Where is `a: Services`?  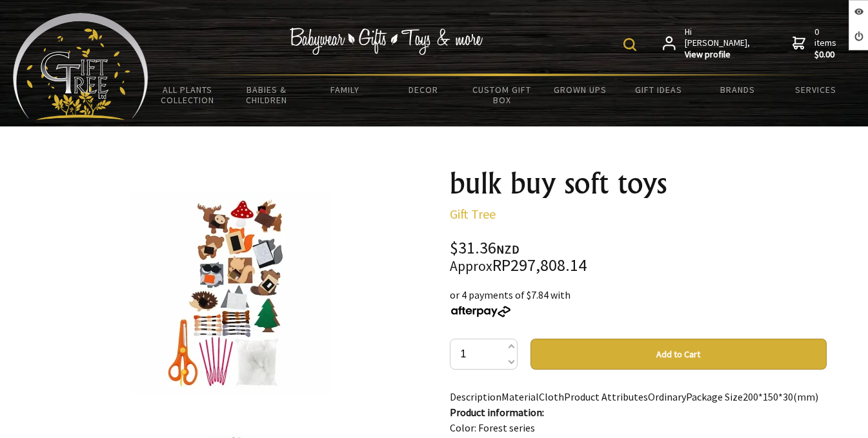 a: Services is located at coordinates (816, 90).